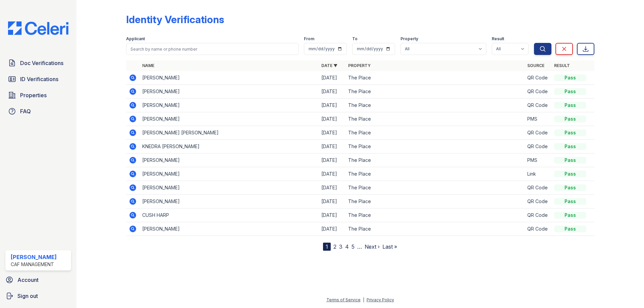  What do you see at coordinates (498, 39) in the screenshot?
I see `label: Result` at bounding box center [498, 39].